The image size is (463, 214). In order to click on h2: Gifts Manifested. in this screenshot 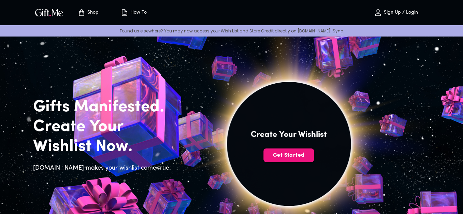, I will do `click(104, 107)`.